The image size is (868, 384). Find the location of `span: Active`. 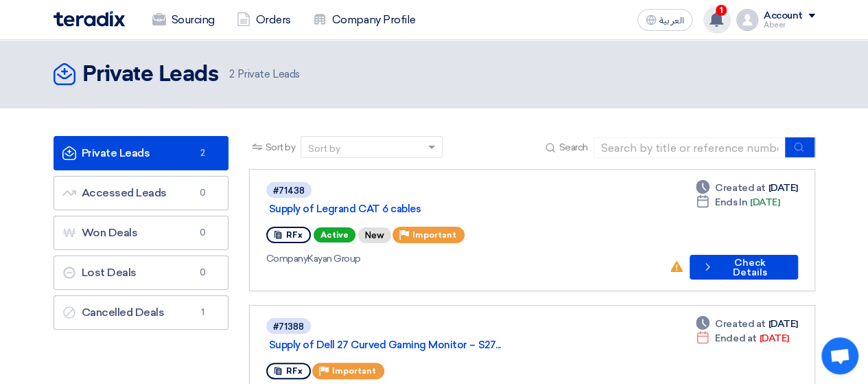

span: Active is located at coordinates (334, 235).